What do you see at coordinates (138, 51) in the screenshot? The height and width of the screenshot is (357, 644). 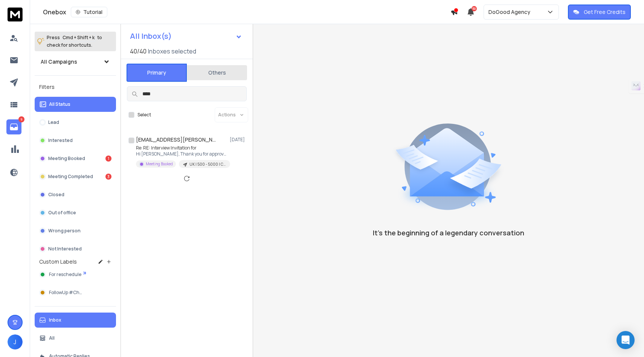 I see `span: 40 / 40` at bounding box center [138, 51].